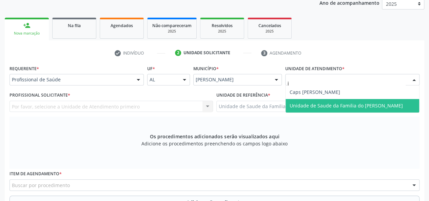 The height and width of the screenshot is (201, 429). What do you see at coordinates (27, 33) in the screenshot?
I see `div: Nova marcação` at bounding box center [27, 33].